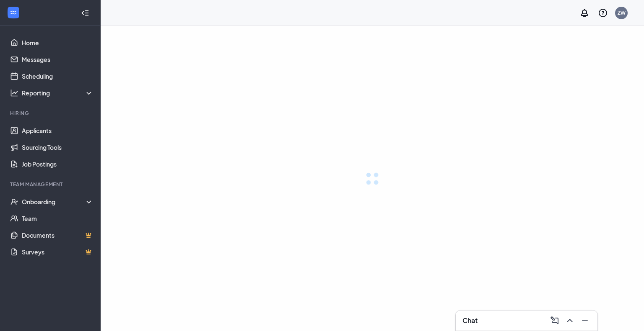 Image resolution: width=644 pixels, height=331 pixels. Describe the element at coordinates (15, 93) in the screenshot. I see `svg: Analysis` at that location.